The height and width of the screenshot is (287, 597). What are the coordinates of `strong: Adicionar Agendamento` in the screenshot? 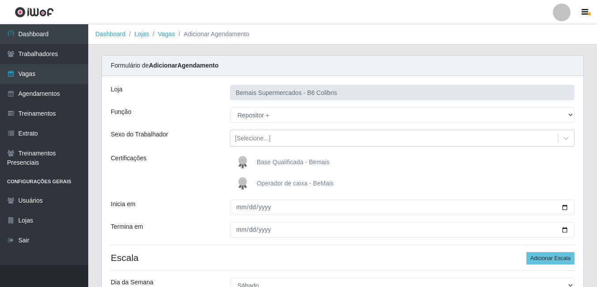 It's located at (184, 65).